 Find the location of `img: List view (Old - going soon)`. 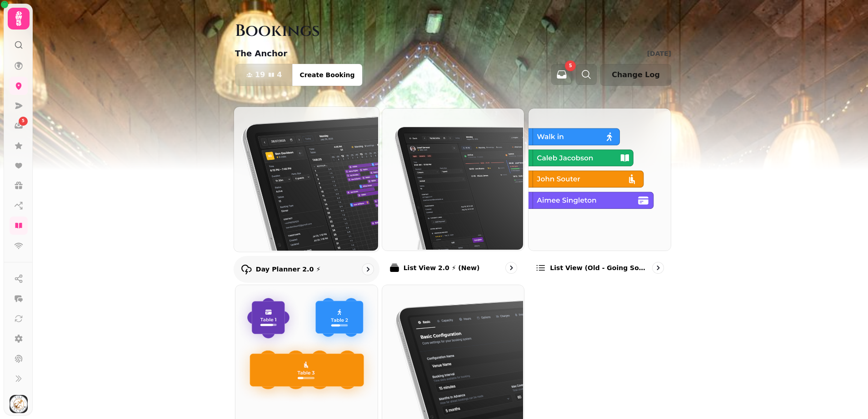

img: List view (Old - going soon) is located at coordinates (599, 178).